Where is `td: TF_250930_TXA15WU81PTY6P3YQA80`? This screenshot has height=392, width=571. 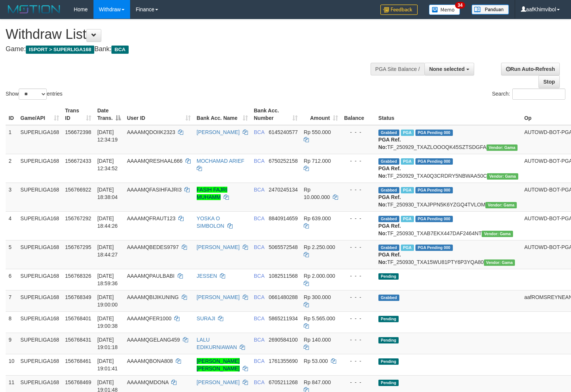 td: TF_250930_TXA15WU81PTY6P3YQA80 is located at coordinates (448, 254).